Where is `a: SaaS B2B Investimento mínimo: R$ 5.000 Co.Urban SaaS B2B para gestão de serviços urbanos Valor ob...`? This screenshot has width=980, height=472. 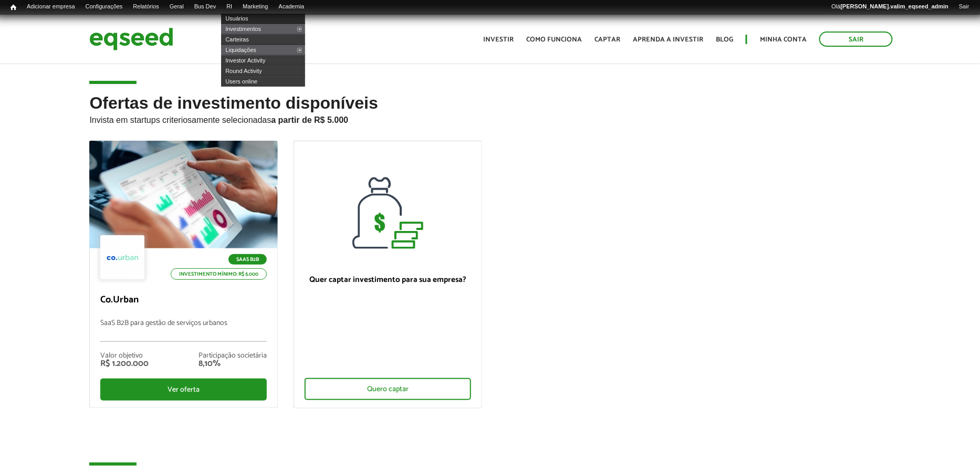
a: SaaS B2B Investimento mínimo: R$ 5.000 Co.Urban SaaS B2B para gestão de serviços urbanos Valor ob... is located at coordinates (183, 274).